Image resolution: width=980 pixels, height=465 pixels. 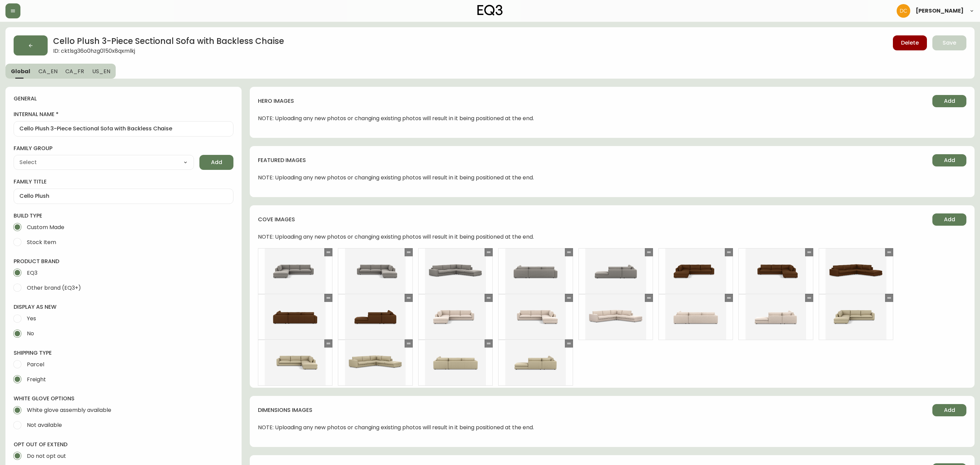 I want to click on h4: product brand, so click(x=123, y=261).